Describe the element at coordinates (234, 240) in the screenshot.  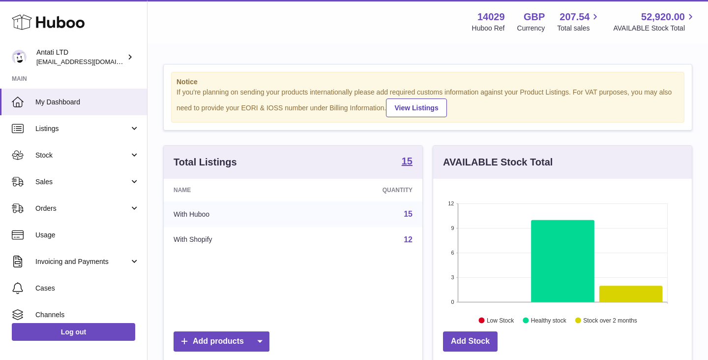
I see `td: With Shopify` at that location.